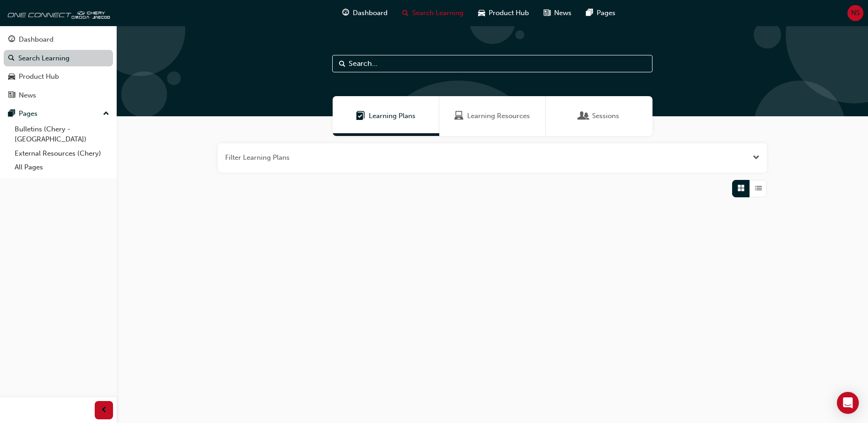 The image size is (868, 423). What do you see at coordinates (855, 13) in the screenshot?
I see `button: NS` at bounding box center [855, 13].